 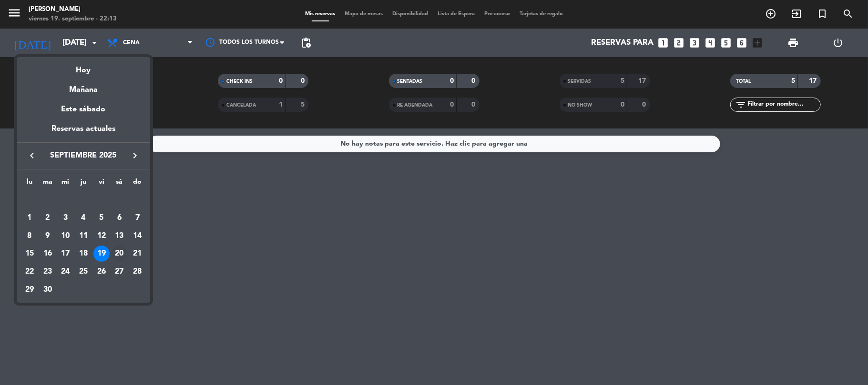 I want to click on td: 23 de septiembre de 2025, so click(x=48, y=272).